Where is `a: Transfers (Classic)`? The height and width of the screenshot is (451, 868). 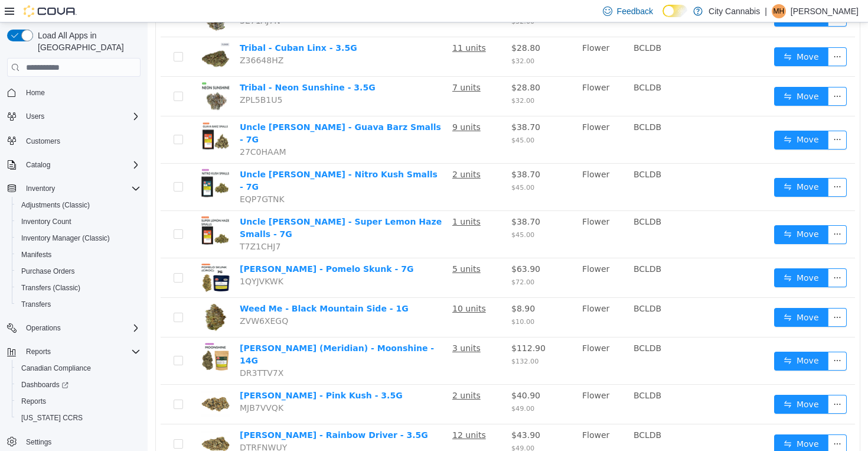
a: Transfers (Classic) is located at coordinates (51, 288).